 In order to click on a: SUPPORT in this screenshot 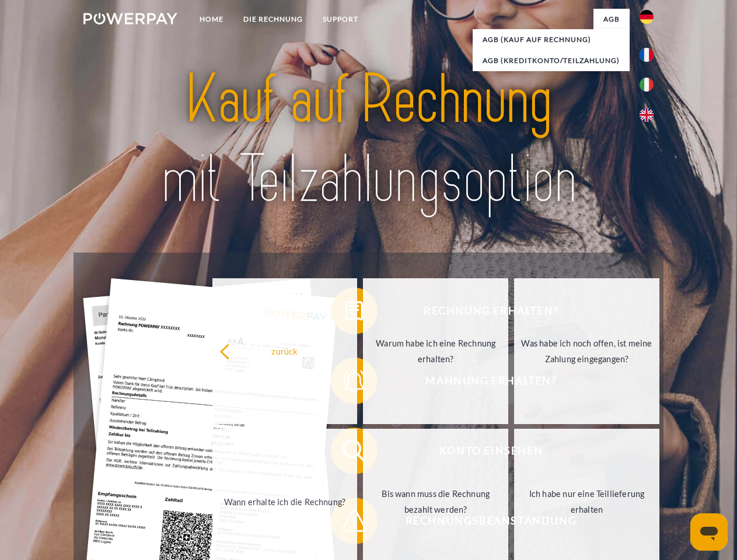, I will do `click(340, 19)`.